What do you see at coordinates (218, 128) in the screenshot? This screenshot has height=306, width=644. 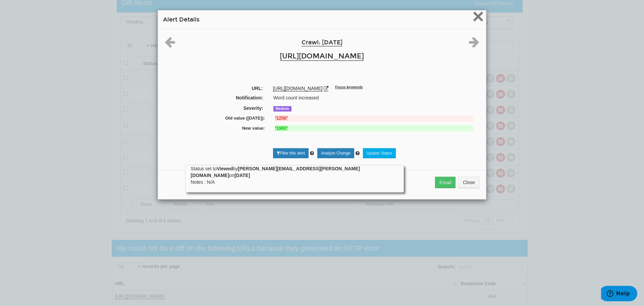 I see `label: New value:` at bounding box center [218, 128].